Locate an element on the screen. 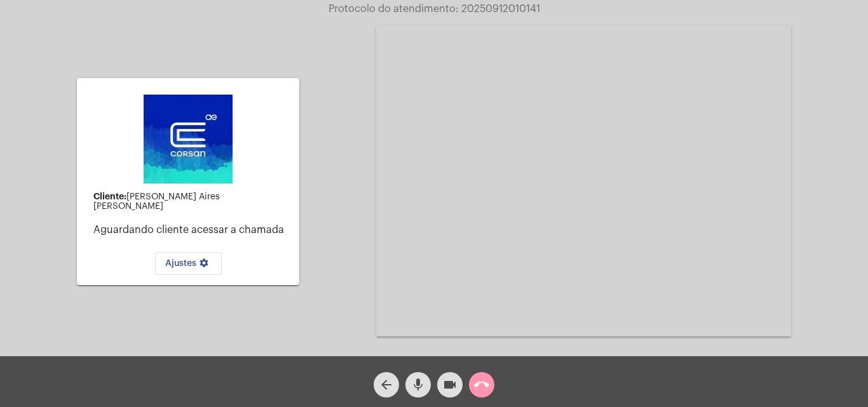  strong: Cliente: is located at coordinates (110, 196).